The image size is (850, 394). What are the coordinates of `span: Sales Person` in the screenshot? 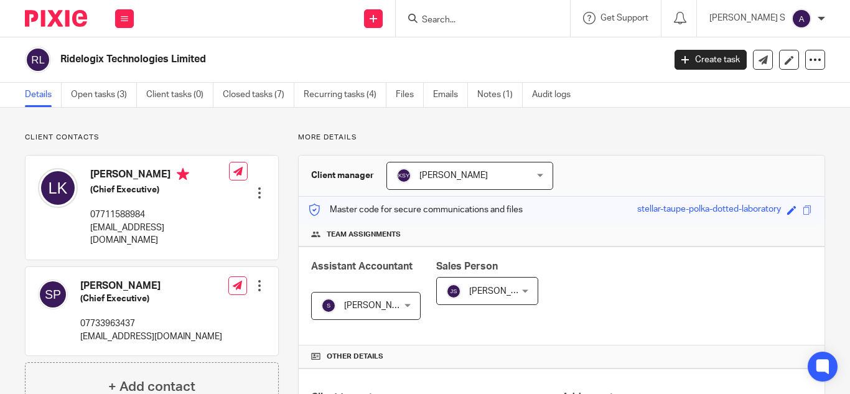 It's located at (467, 266).